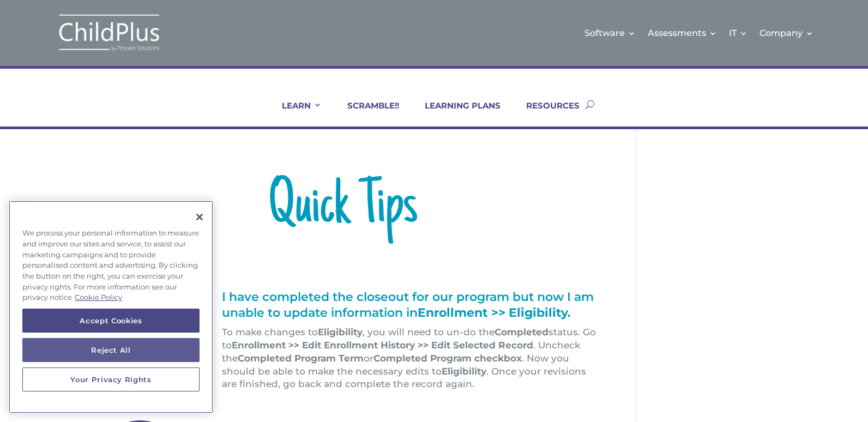 The height and width of the screenshot is (422, 868). What do you see at coordinates (300, 358) in the screenshot?
I see `strong: Completed Program Term` at bounding box center [300, 358].